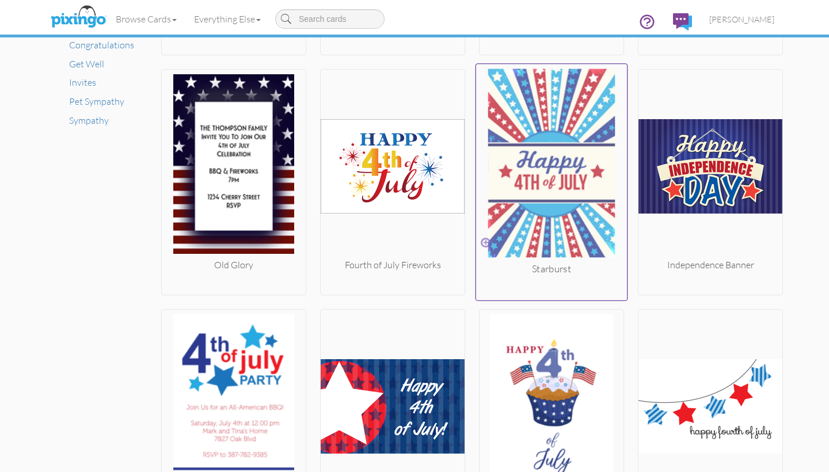 This screenshot has width=829, height=472. What do you see at coordinates (86, 64) in the screenshot?
I see `span: Get Well` at bounding box center [86, 64].